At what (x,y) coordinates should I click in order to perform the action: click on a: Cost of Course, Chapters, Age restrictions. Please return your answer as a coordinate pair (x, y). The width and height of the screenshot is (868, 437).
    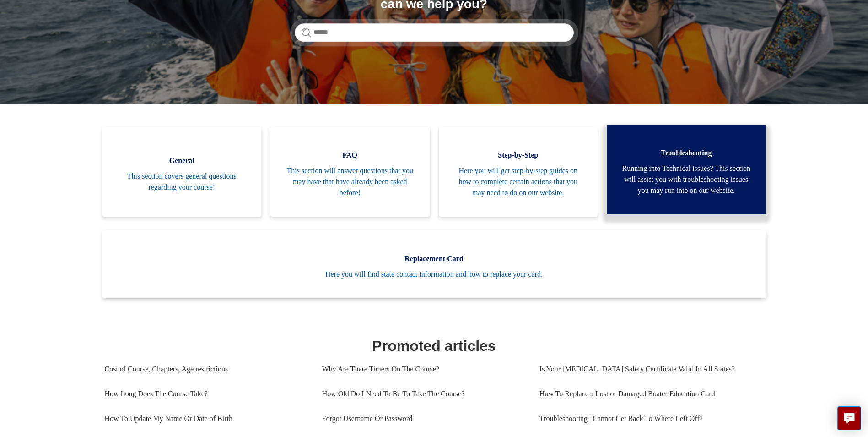
    Looking at the image, I should click on (206, 369).